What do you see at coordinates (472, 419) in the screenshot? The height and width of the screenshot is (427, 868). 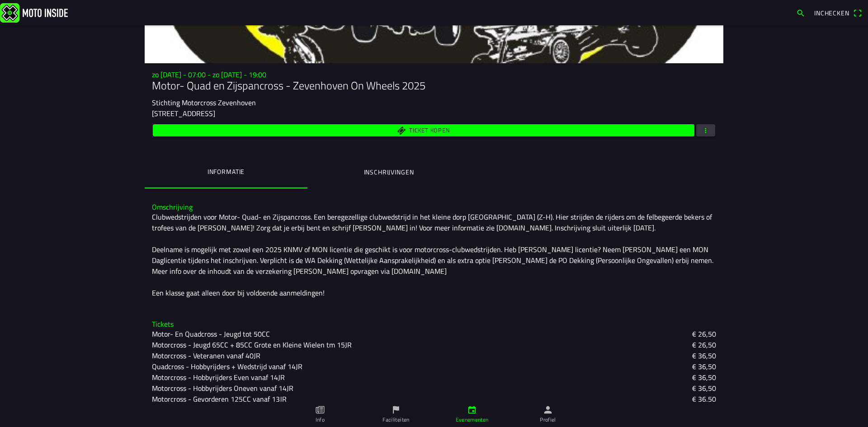 I see `ion-label: Evenementen` at bounding box center [472, 419].